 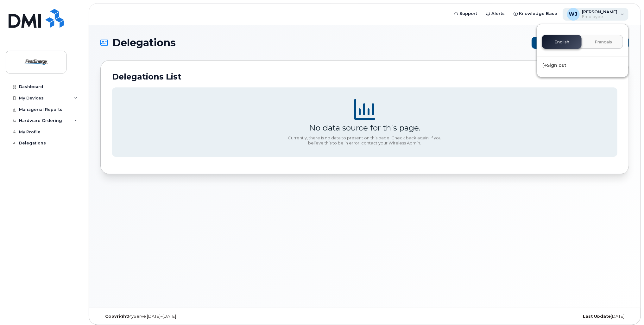 I want to click on span: Français, so click(x=603, y=42).